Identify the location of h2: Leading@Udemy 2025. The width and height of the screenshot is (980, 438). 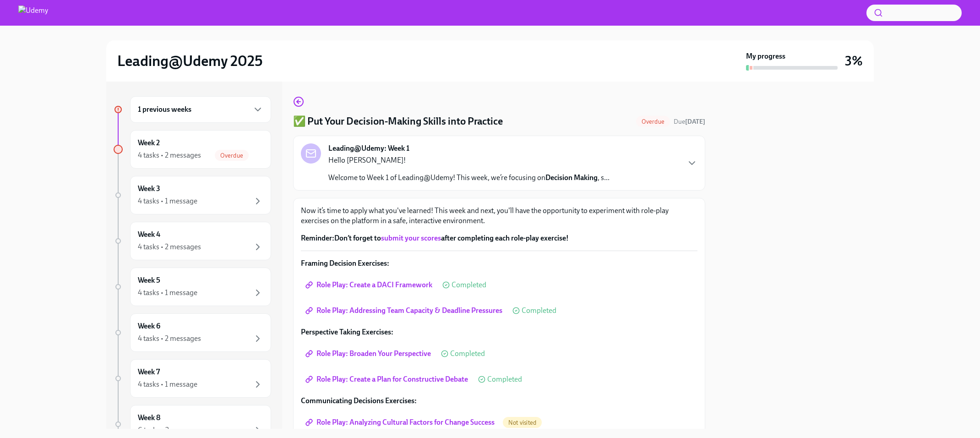
(190, 61).